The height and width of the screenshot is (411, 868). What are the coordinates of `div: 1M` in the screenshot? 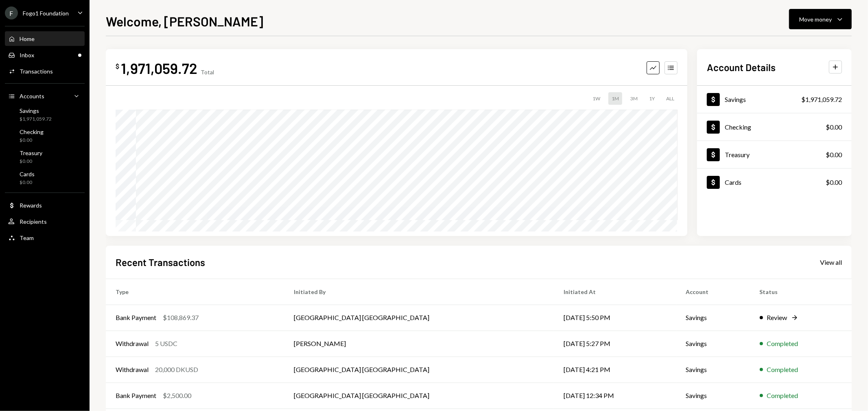 It's located at (615, 98).